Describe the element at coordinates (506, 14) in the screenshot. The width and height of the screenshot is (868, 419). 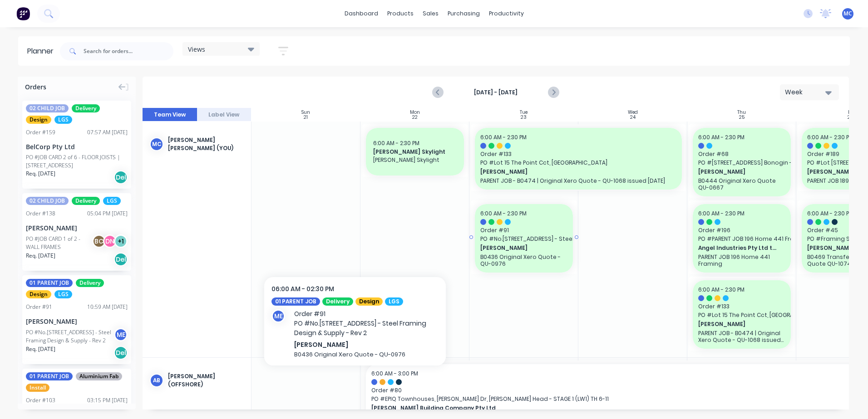
I see `div: productivity` at that location.